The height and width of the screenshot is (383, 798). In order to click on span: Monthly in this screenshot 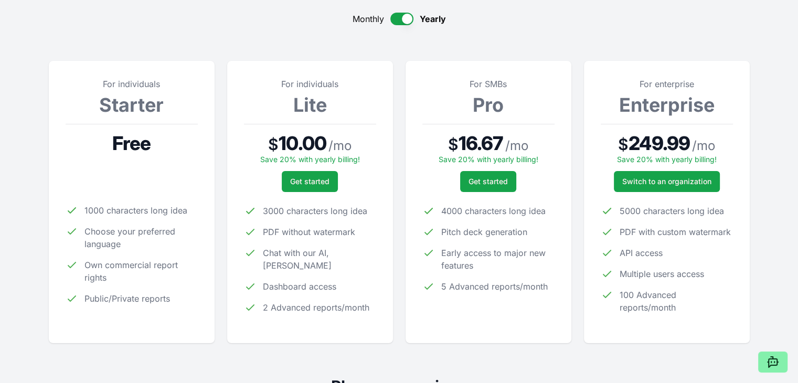, I will do `click(368, 19)`.